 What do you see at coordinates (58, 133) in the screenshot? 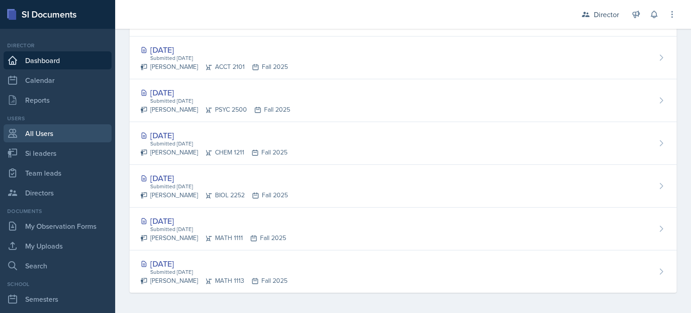
I see `a: All Users` at bounding box center [58, 133].